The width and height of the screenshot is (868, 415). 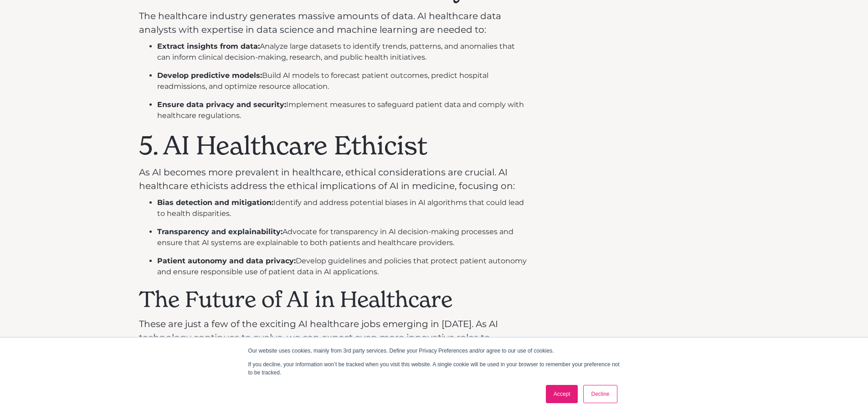 I want to click on li: Advocate for transparency in AI decision-making processes and ensure that AI systems are explaina..., so click(x=343, y=238).